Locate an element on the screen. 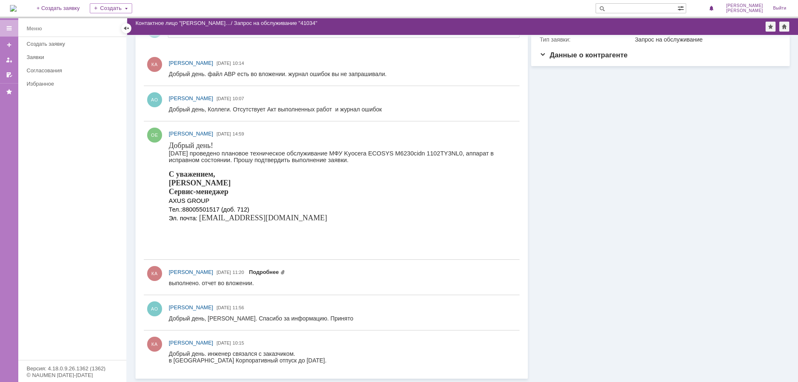  div: Создать is located at coordinates (111, 8).